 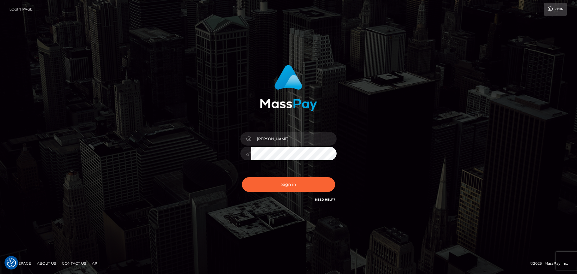 What do you see at coordinates (11, 262) in the screenshot?
I see `img: Revisit consent button` at bounding box center [11, 262].